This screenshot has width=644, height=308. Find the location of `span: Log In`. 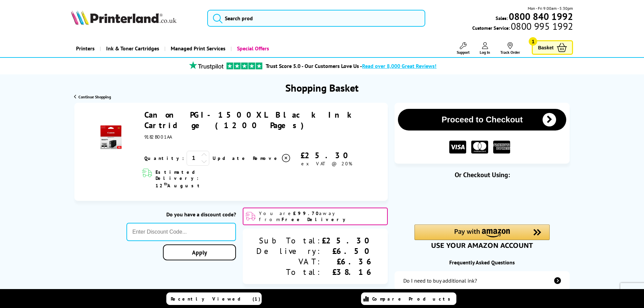

span: Log In is located at coordinates (485, 52).